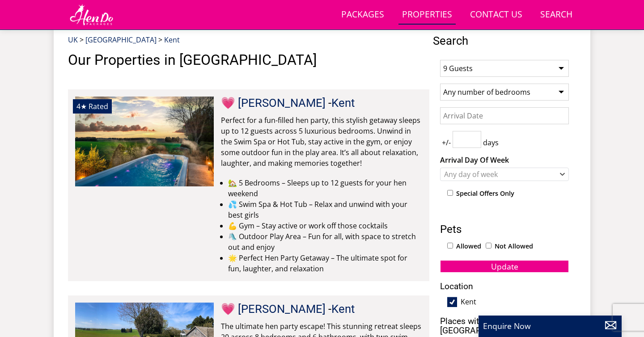 Image resolution: width=644 pixels, height=337 pixels. Describe the element at coordinates (325, 210) in the screenshot. I see `li: 💦 Swim Spa & Hot Tub – Relax and unwind with your best girls` at that location.